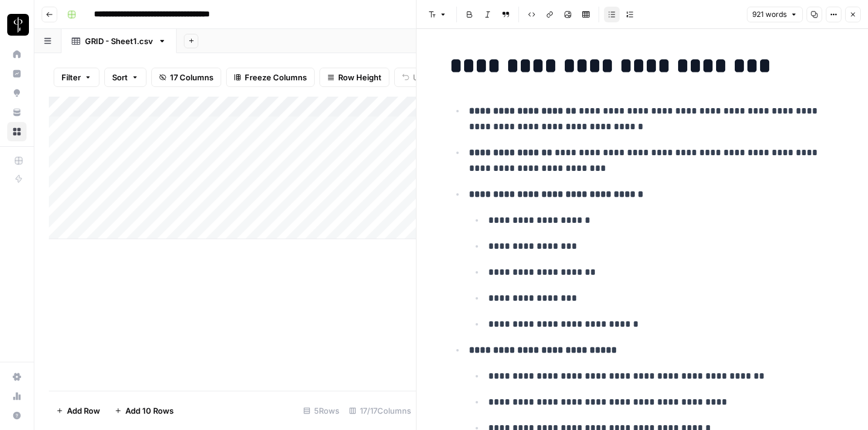 The image size is (868, 430). What do you see at coordinates (17, 93) in the screenshot?
I see `a: Opportunities` at bounding box center [17, 93].